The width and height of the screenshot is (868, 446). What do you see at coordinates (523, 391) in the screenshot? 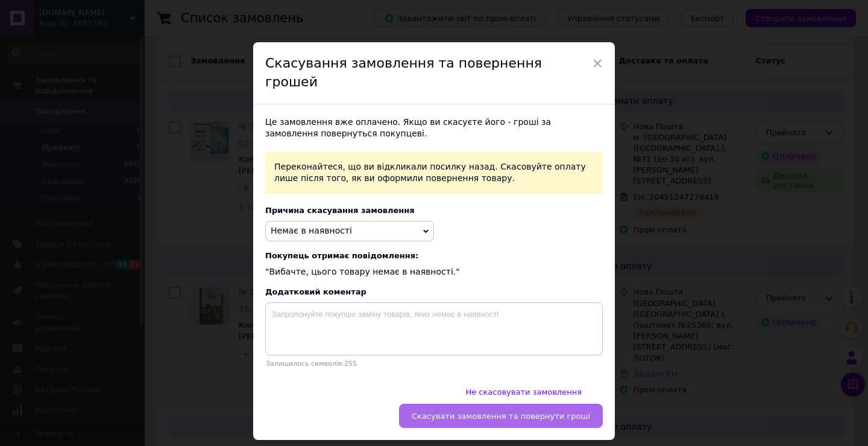
I see `button: Не скасовувати замовлення` at bounding box center [523, 391].